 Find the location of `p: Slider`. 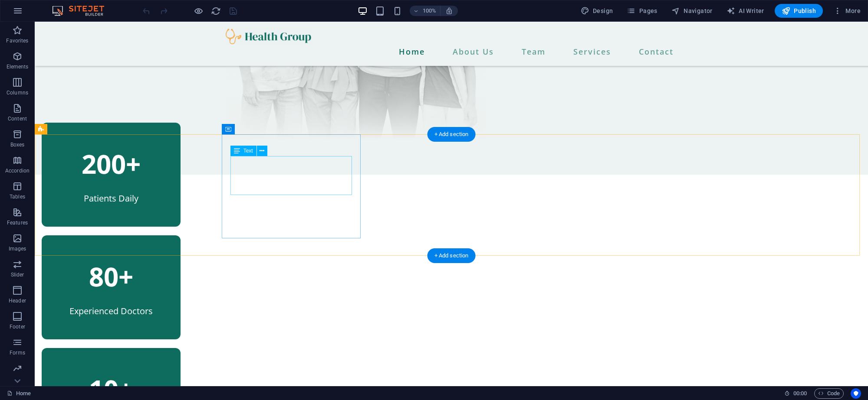

p: Slider is located at coordinates (17, 275).